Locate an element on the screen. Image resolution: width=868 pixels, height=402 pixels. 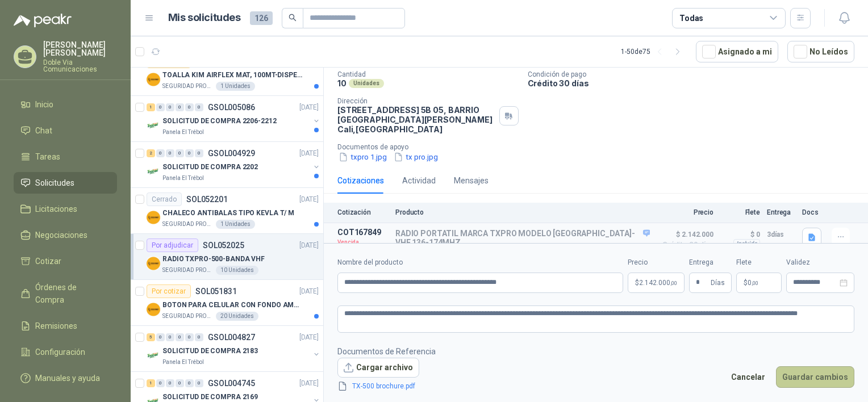
span: Licitaciones is located at coordinates (56, 209).